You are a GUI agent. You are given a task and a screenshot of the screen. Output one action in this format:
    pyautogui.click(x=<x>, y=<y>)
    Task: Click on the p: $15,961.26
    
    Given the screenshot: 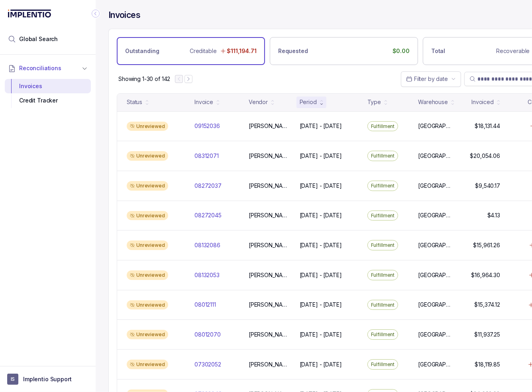 What is the action you would take?
    pyautogui.click(x=487, y=245)
    